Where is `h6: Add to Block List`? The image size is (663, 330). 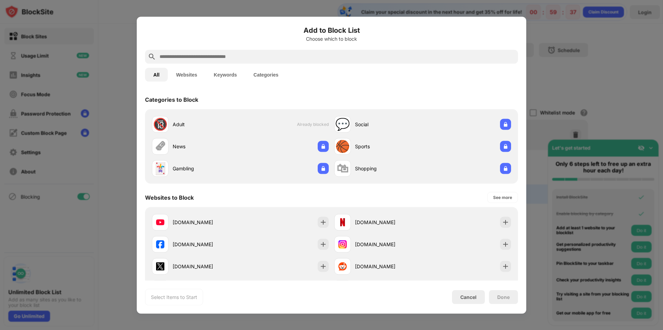
h6: Add to Block List is located at coordinates (331, 30).